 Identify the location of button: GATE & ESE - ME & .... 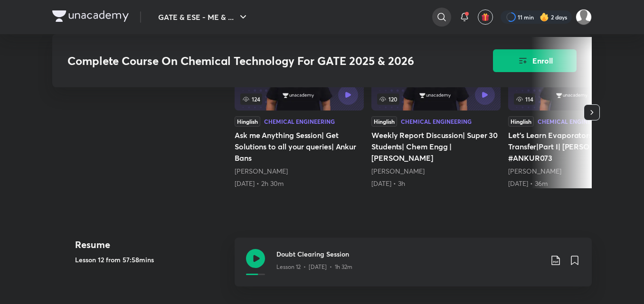
(204, 17).